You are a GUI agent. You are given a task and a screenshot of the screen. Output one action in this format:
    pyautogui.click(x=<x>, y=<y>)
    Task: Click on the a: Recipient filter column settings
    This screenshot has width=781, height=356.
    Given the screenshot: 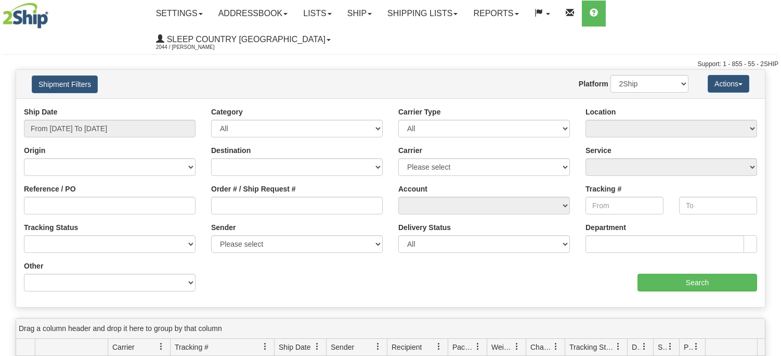 What is the action you would take?
    pyautogui.click(x=439, y=346)
    